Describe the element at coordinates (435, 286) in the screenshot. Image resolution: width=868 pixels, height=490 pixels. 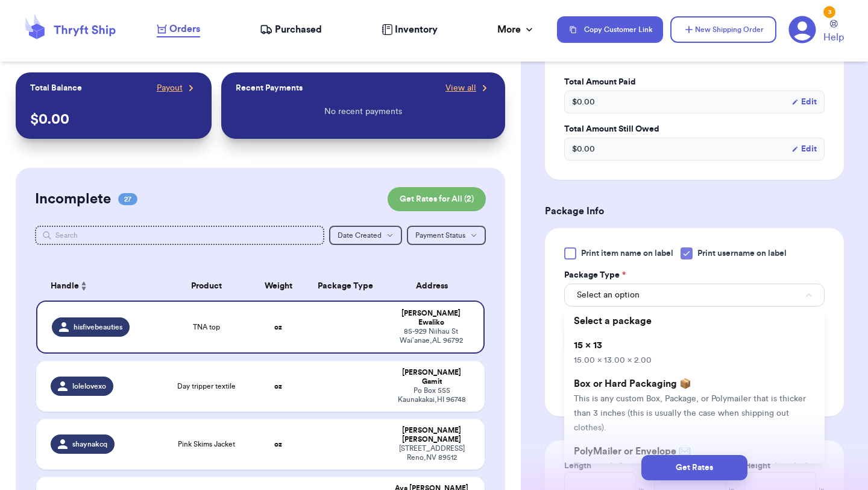
I see `th: Address` at that location.